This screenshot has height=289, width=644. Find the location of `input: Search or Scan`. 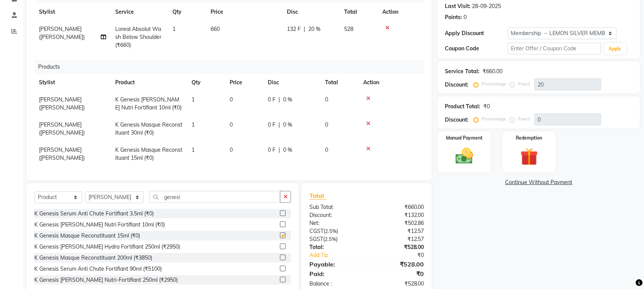

input: Search or Scan is located at coordinates (215, 197).